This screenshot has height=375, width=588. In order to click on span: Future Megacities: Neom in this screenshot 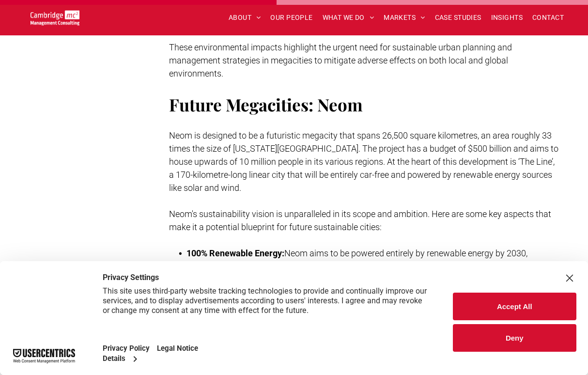, I will do `click(266, 104)`.